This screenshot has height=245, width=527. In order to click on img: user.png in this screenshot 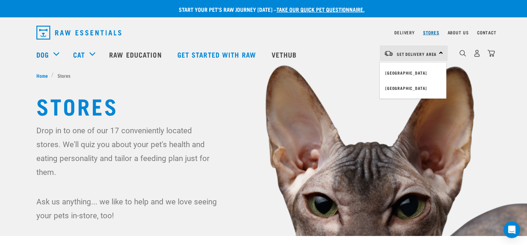, I will do `click(477, 53)`.